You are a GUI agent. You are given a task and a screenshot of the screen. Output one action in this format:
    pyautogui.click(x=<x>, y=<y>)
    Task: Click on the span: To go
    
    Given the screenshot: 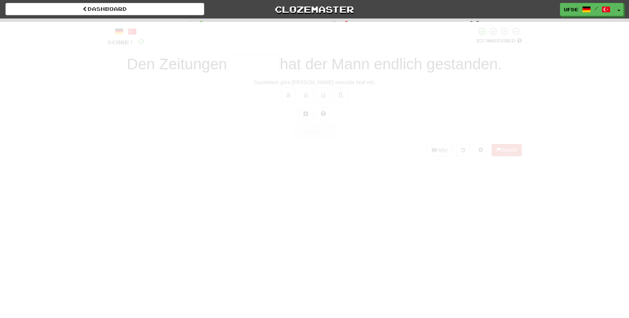 What is the action you would take?
    pyautogui.click(x=437, y=24)
    